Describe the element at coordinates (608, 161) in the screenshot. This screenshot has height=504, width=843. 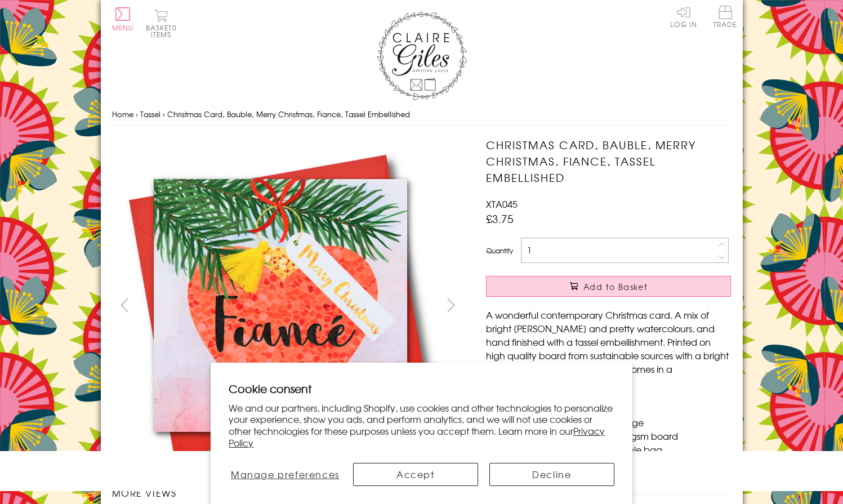
I see `h1: Christmas Card, Bauble, Merry Christmas, Fiance, Tassel Embellished` at that location.